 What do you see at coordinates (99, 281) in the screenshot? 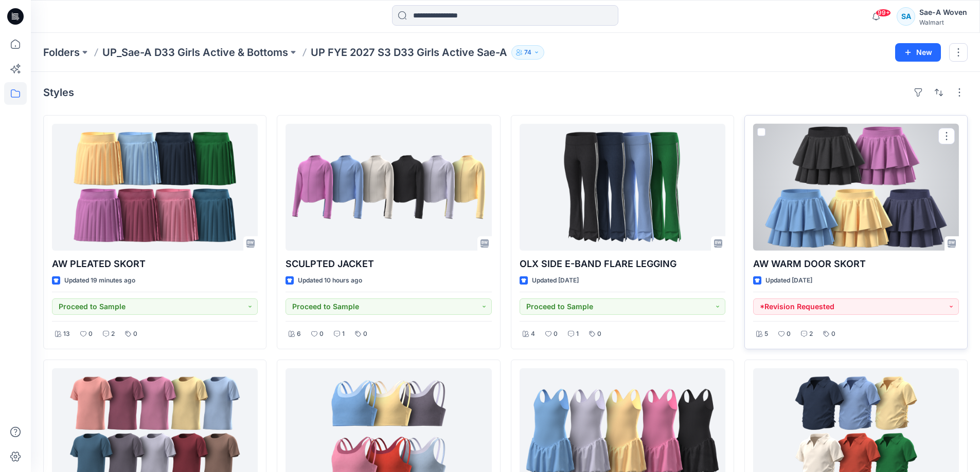
I see `p: Updated 19 minutes ago` at bounding box center [99, 281].